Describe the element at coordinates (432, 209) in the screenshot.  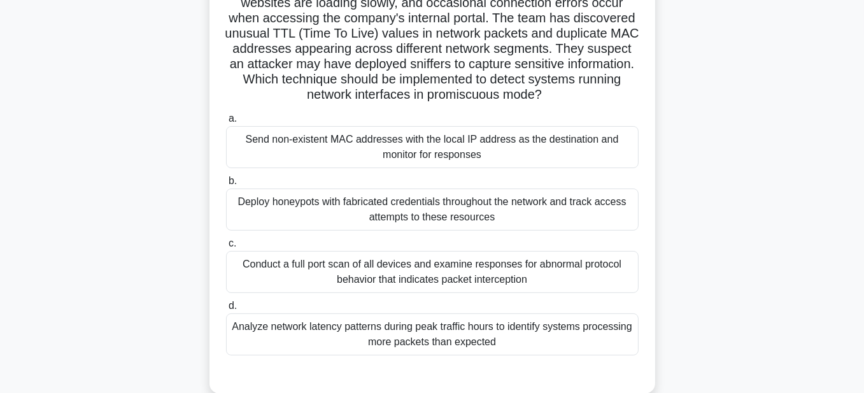
I see `div: Deploy honeypots with fabricated credentials throughout the network and track access attempts to ...` at that location.